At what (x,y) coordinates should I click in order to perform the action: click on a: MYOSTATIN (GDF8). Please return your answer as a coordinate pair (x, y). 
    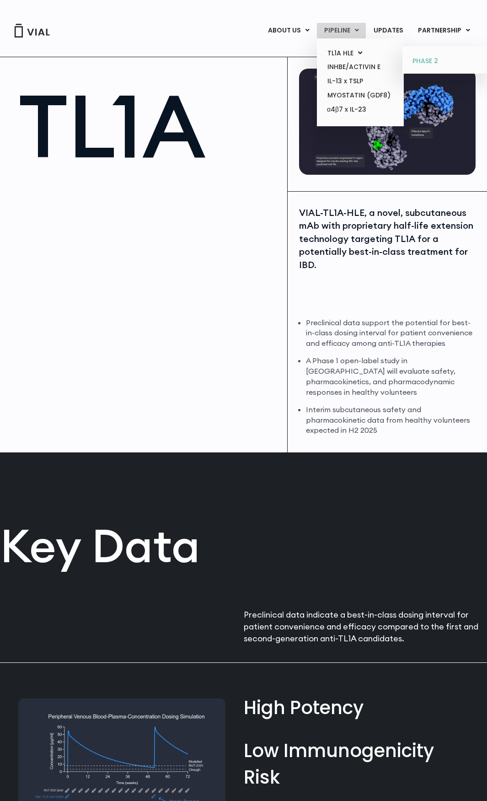
    Looking at the image, I should click on (360, 95).